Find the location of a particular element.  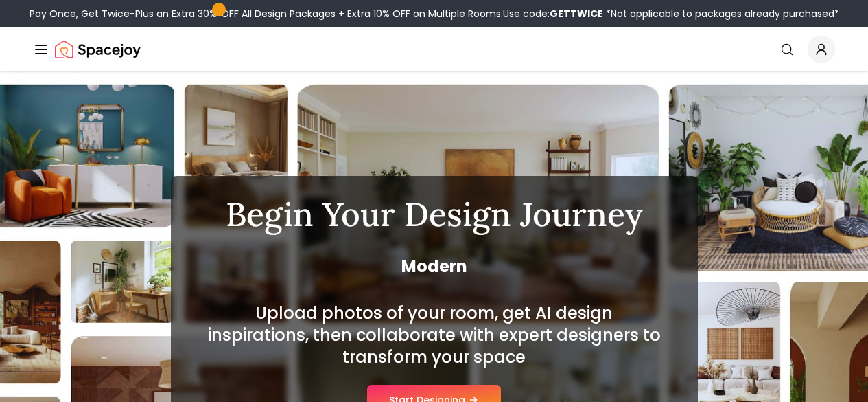

b: GETTWICE is located at coordinates (576, 14).